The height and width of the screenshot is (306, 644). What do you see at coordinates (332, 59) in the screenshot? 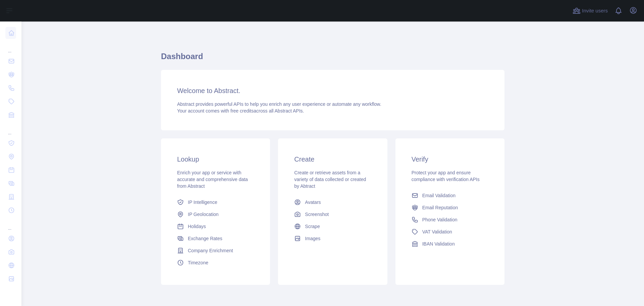
I see `h1: Dashboard` at bounding box center [332, 59].